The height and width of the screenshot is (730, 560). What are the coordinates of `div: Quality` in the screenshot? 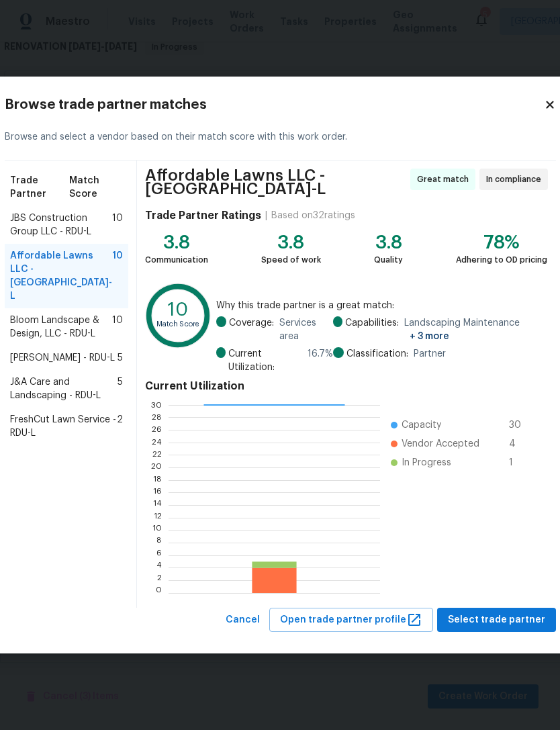 It's located at (388, 260).